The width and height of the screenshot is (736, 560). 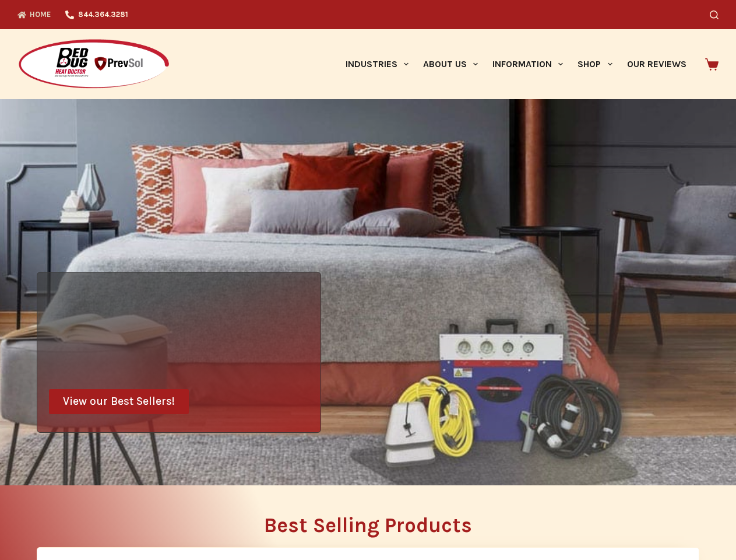 I want to click on h2: Best Selling Products, so click(x=368, y=525).